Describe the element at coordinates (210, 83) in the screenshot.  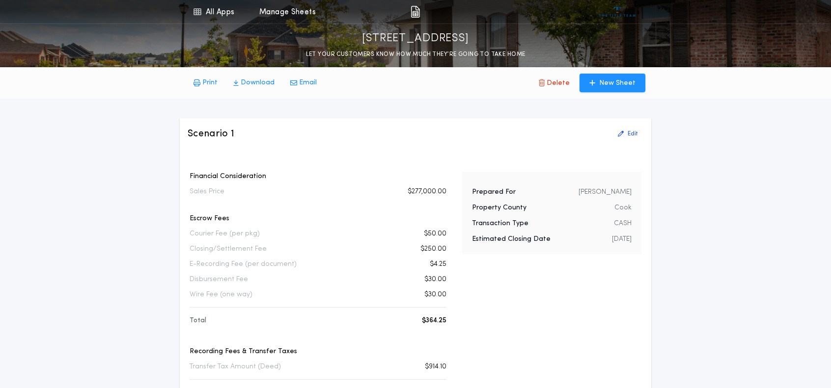
I see `p: Print` at that location.